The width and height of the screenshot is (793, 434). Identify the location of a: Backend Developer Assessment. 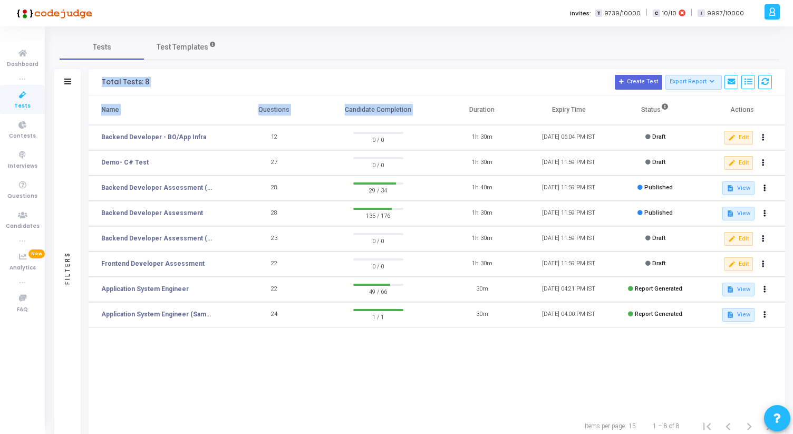
(152, 213).